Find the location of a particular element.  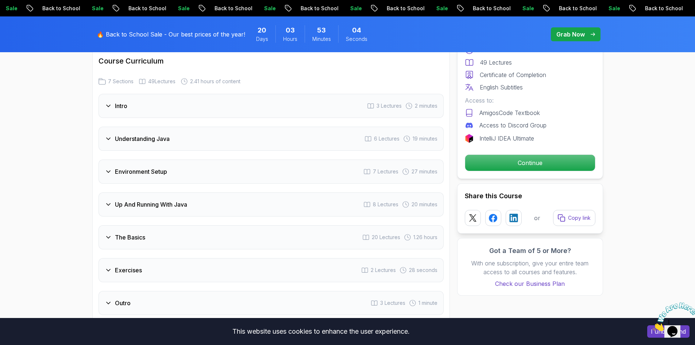

span: Days is located at coordinates (262, 39).